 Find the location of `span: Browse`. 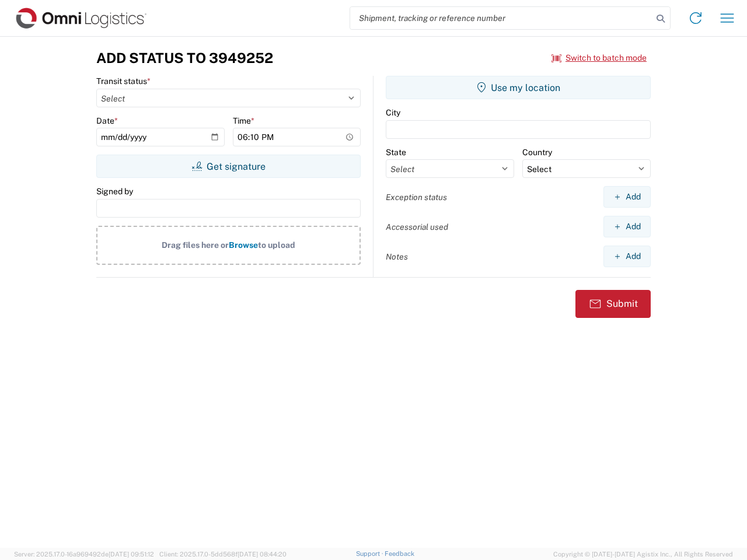

span: Browse is located at coordinates (243, 245).